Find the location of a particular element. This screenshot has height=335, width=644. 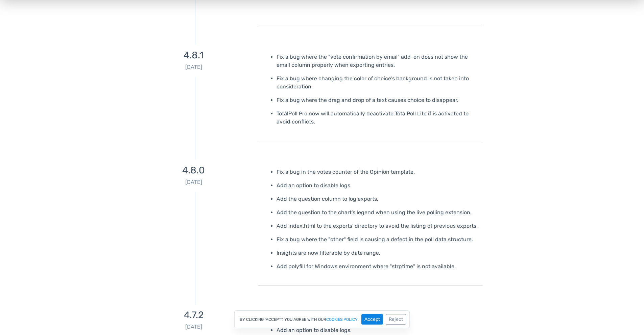

p: Insights are now filterable by date range. is located at coordinates (377, 253).